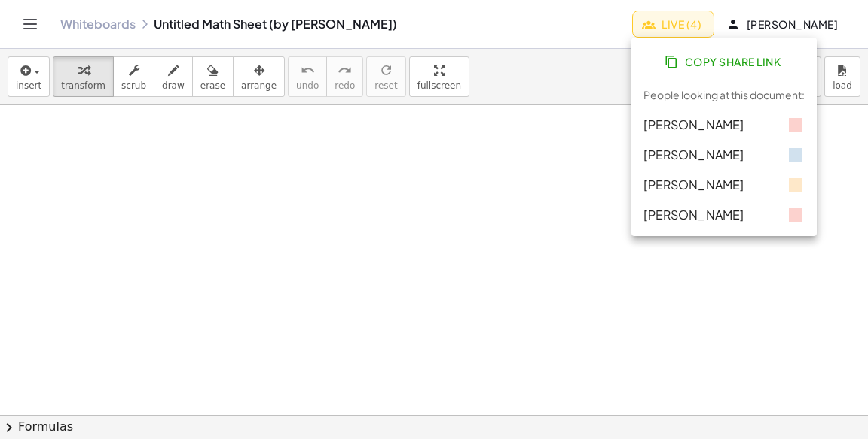 This screenshot has height=439, width=868. Describe the element at coordinates (724, 95) in the screenshot. I see `div: People looking at this document:` at that location.